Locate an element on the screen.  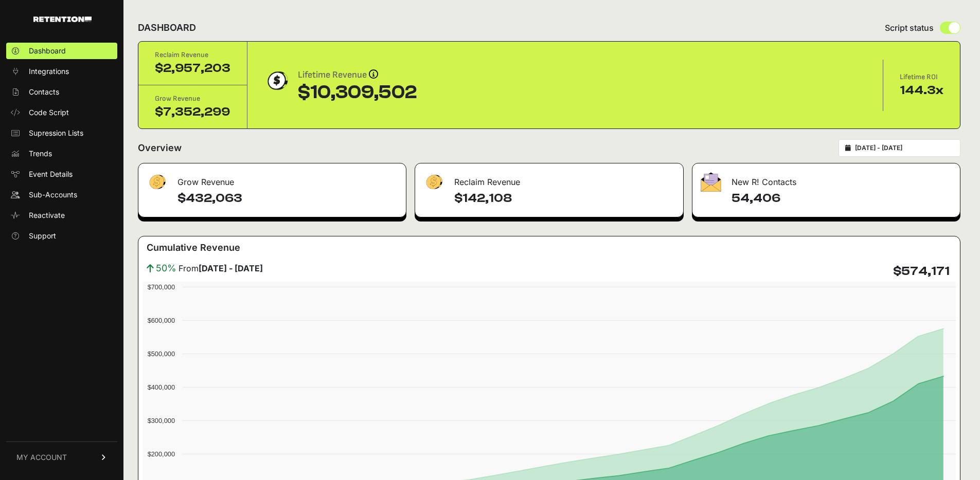
div: $10,309,502 is located at coordinates (357, 93).